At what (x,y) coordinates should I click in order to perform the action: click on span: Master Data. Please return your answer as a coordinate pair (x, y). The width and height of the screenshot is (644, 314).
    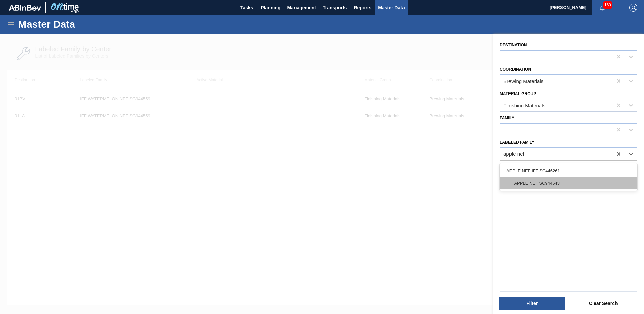
    Looking at the image, I should click on (391, 8).